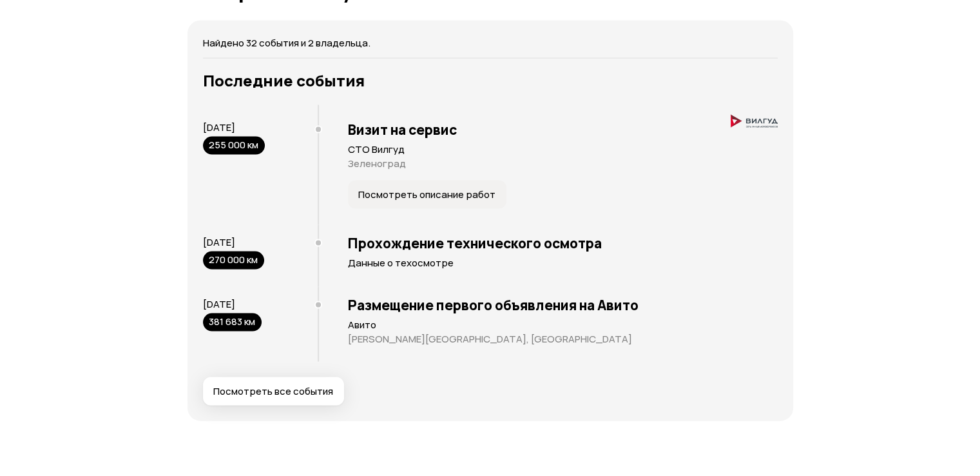 This screenshot has height=476, width=980. Describe the element at coordinates (563, 164) in the screenshot. I see `p: Зеленоград` at that location.